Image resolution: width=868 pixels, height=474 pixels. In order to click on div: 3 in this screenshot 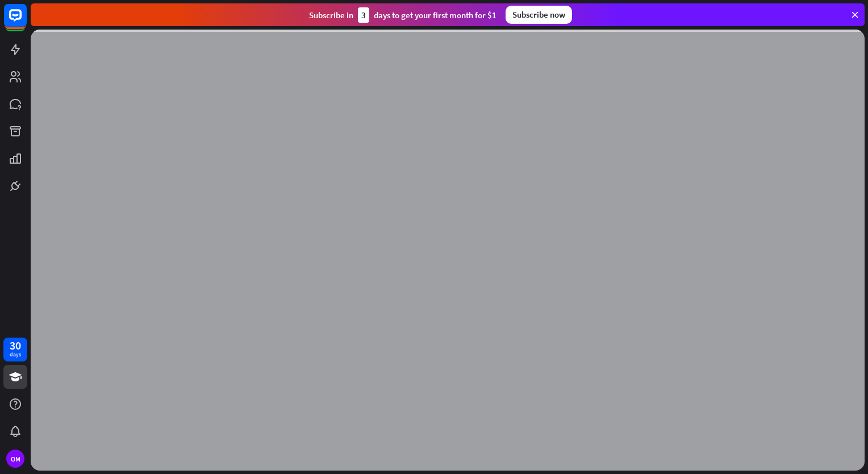, I will do `click(364, 14)`.